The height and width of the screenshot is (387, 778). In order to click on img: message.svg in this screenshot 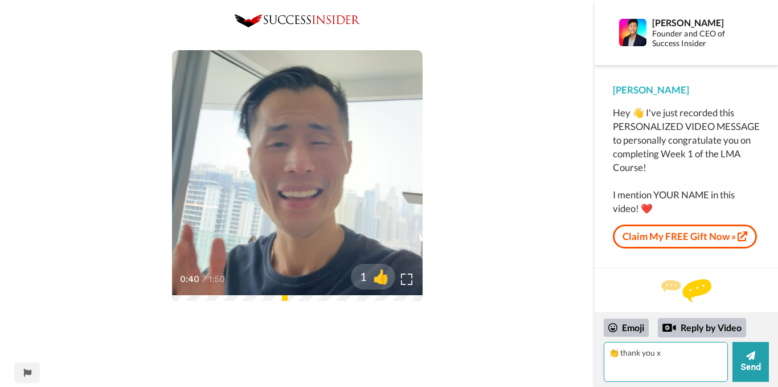, I will do `click(686, 290)`.